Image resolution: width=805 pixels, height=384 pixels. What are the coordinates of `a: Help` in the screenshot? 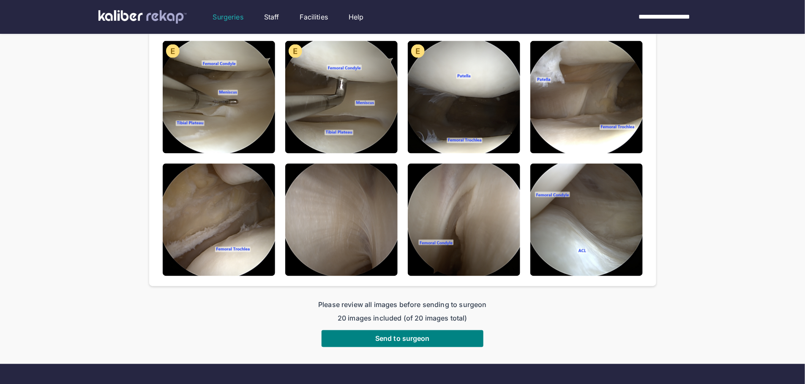 It's located at (356, 17).